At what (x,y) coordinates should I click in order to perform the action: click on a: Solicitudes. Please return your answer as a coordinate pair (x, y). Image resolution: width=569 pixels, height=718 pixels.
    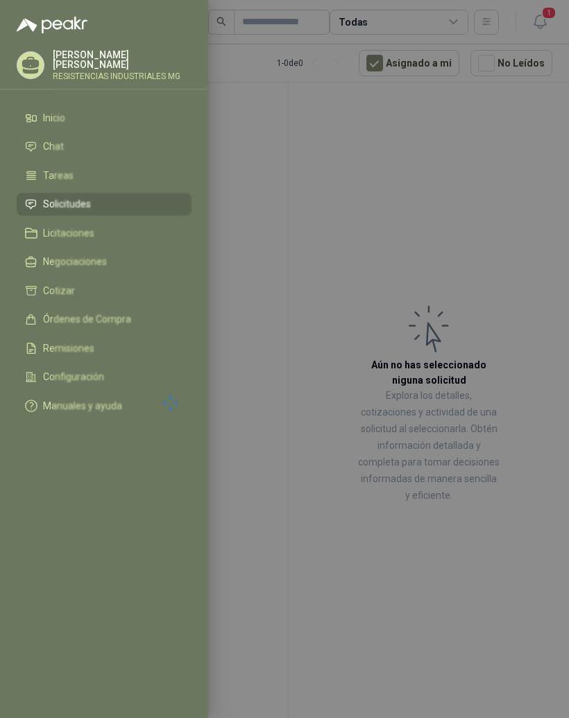
    Looking at the image, I should click on (104, 205).